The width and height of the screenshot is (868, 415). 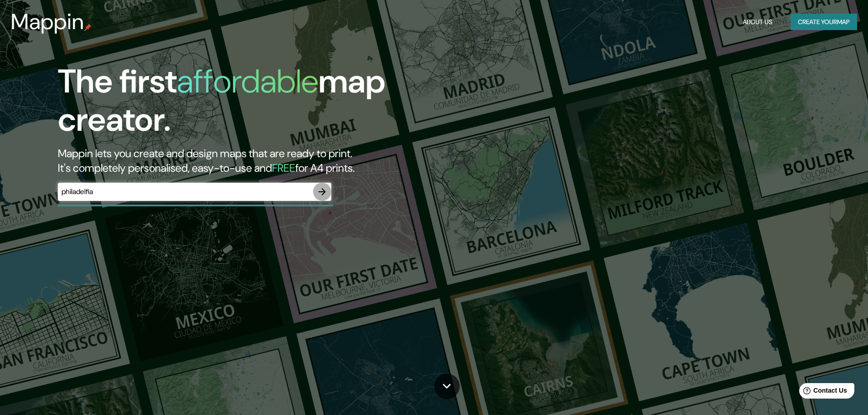 I want to click on input: Choose your favourite place, so click(x=185, y=192).